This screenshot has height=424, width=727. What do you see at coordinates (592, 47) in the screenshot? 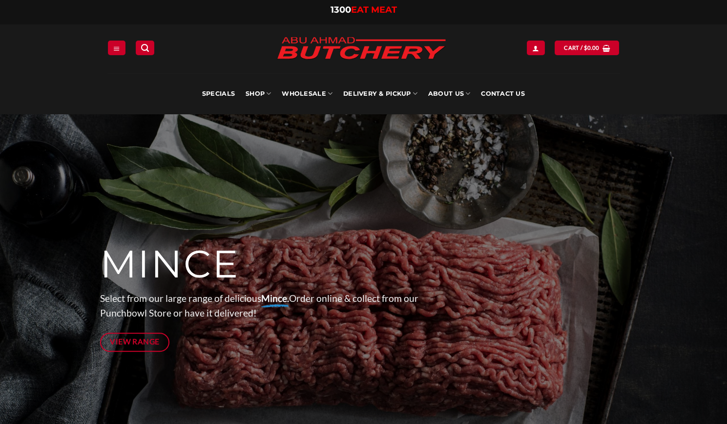
I see `bdi: 0.00` at bounding box center [592, 47].